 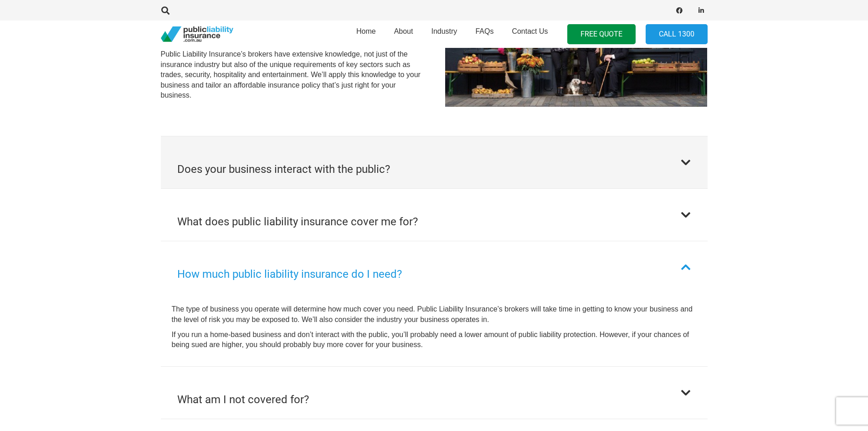 What do you see at coordinates (602, 34) in the screenshot?
I see `a: FREE QUOTE` at bounding box center [602, 34].